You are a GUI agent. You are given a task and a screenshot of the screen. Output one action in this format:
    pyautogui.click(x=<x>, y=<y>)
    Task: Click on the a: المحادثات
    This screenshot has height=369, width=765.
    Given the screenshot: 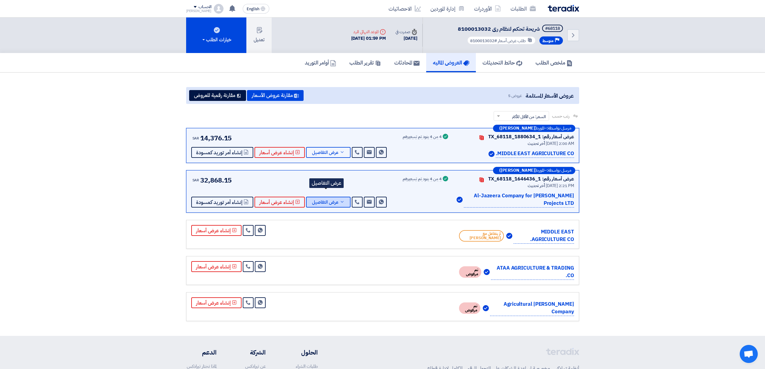 What is the action you would take?
    pyautogui.click(x=407, y=63)
    